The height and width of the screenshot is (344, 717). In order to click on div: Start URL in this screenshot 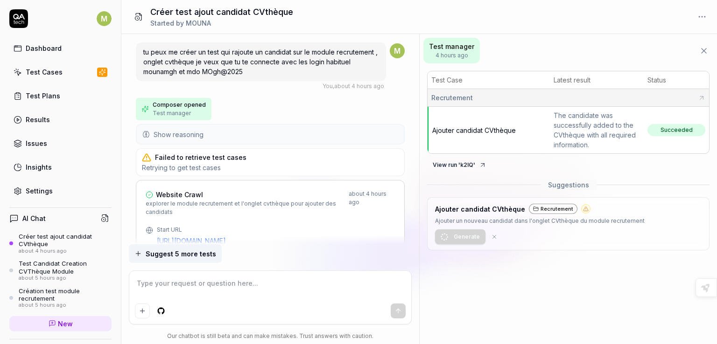, I will do `click(276, 230)`.